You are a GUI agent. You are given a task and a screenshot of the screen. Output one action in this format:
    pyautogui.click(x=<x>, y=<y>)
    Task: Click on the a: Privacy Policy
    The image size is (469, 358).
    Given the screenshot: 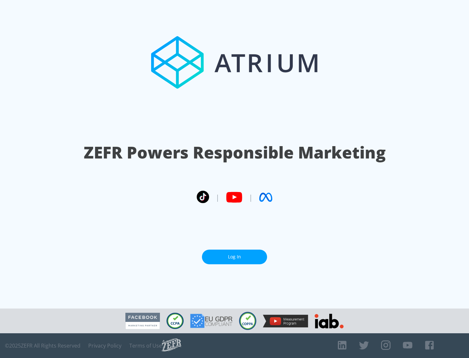 What is the action you would take?
    pyautogui.click(x=105, y=346)
    